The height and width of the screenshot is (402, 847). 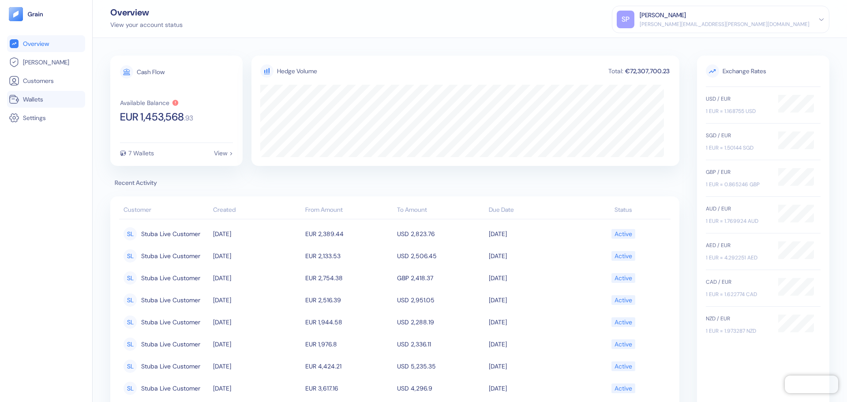 I want to click on th: Created, so click(x=257, y=210).